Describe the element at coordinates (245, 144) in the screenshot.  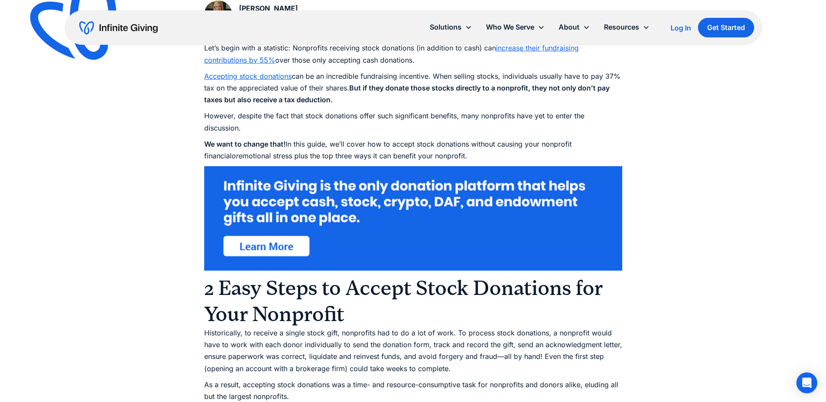
I see `strong: We want to change that!` at that location.